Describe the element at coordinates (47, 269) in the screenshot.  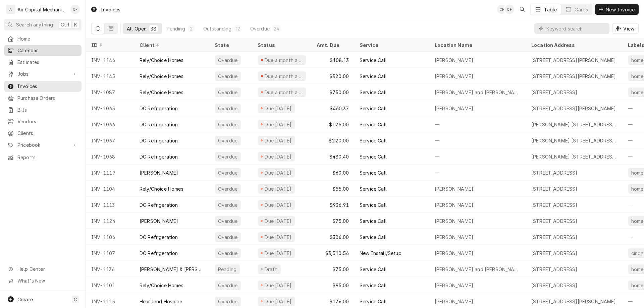
I see `span: Help Center` at that location.